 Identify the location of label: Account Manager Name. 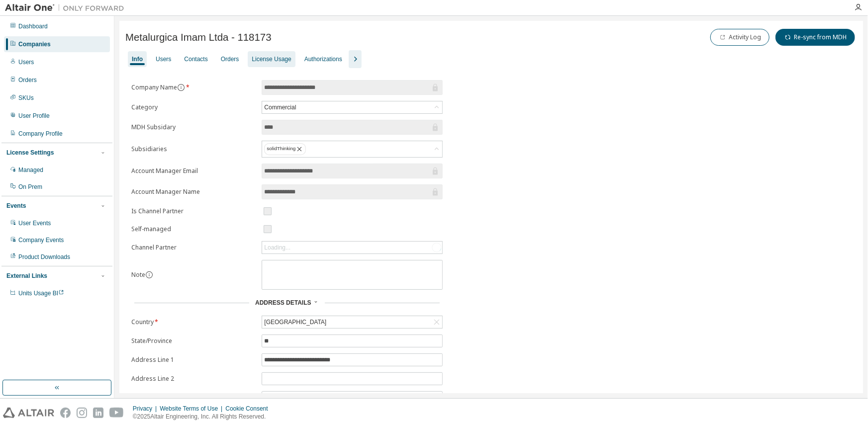
(194, 192).